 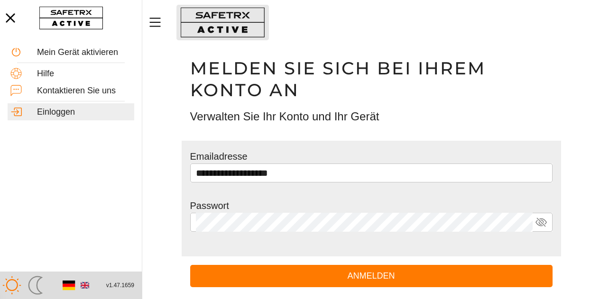 I want to click on div: Einloggen, so click(x=84, y=112).